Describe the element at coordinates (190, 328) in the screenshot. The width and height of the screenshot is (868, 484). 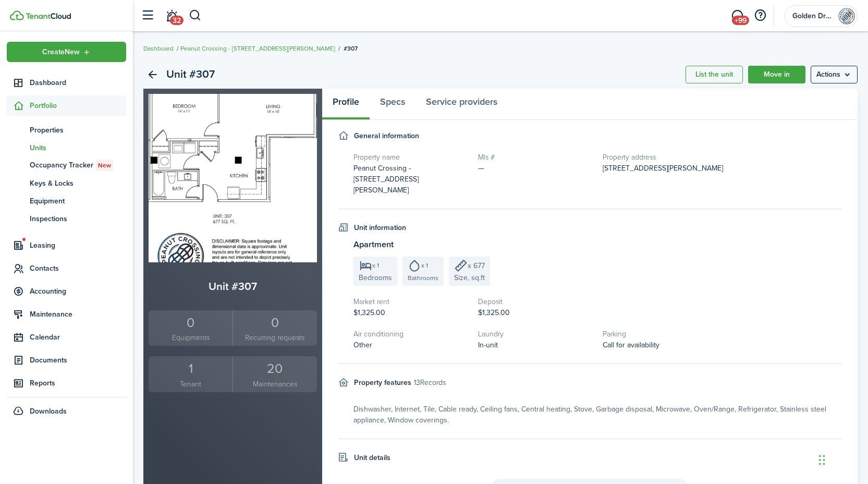
I see `a: 0Equipments` at that location.